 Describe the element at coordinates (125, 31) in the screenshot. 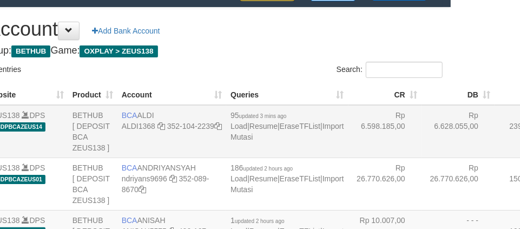

I see `a: Add Bank Account` at that location.